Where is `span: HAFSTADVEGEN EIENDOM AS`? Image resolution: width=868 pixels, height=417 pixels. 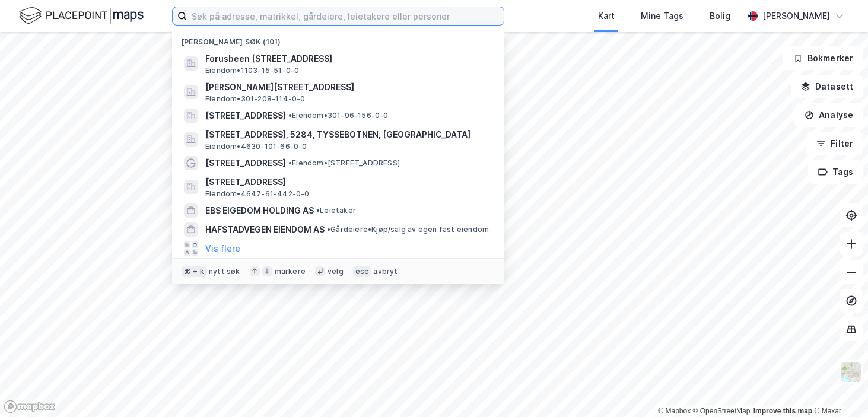
span: HAFSTADVEGEN EIENDOM AS is located at coordinates (265, 230).